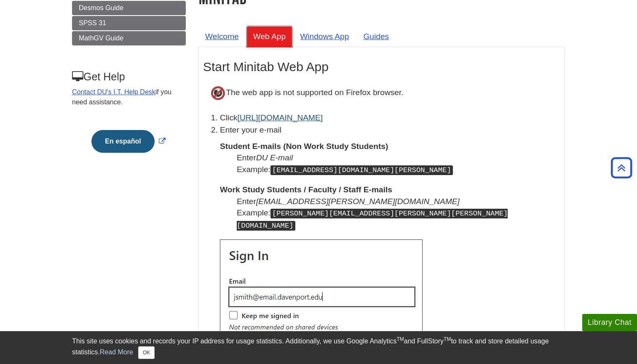 Image resolution: width=637 pixels, height=364 pixels. Describe the element at coordinates (390, 130) in the screenshot. I see `p: Enter your e-mail` at that location.